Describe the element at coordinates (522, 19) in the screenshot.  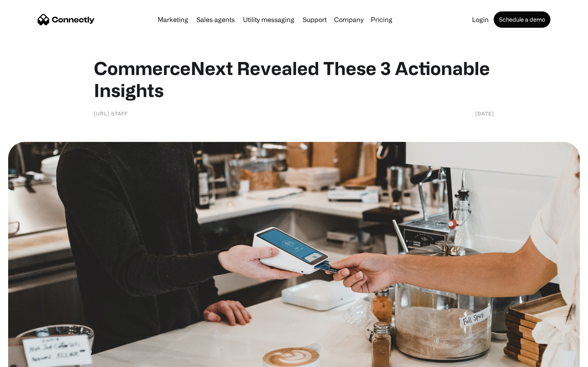
I see `a: Schedule a demo` at that location.